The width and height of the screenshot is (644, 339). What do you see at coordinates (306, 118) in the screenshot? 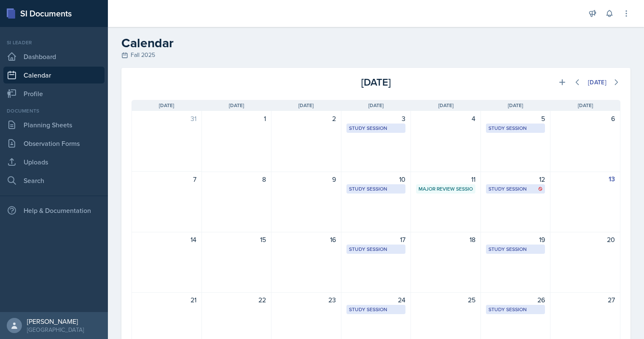
I see `div: 2` at bounding box center [306, 118].